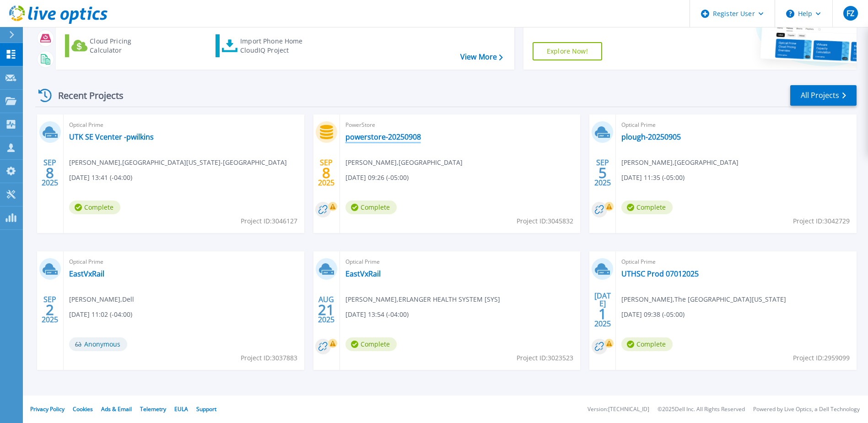 This screenshot has width=868, height=423. I want to click on span: Project ID: 3023523, so click(545, 358).